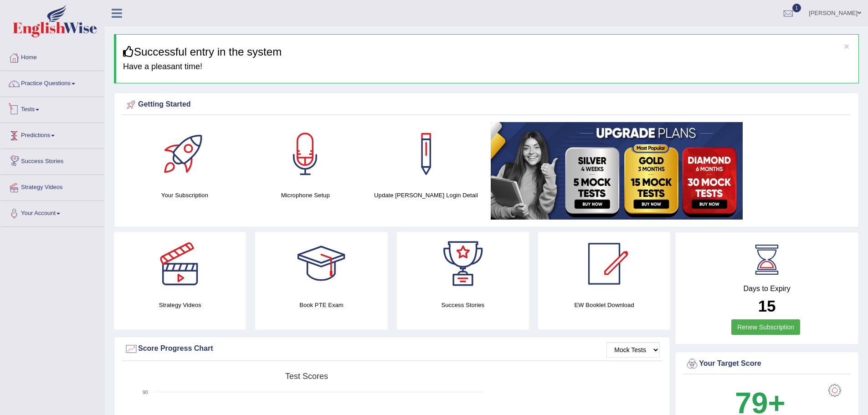 This screenshot has width=868, height=415. I want to click on a: Strategy Videos, so click(52, 186).